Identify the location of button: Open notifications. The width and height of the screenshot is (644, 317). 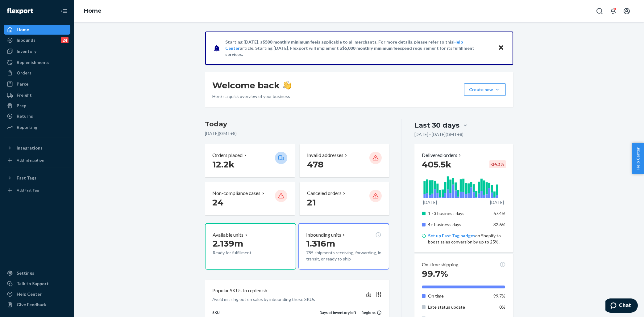
(613, 11).